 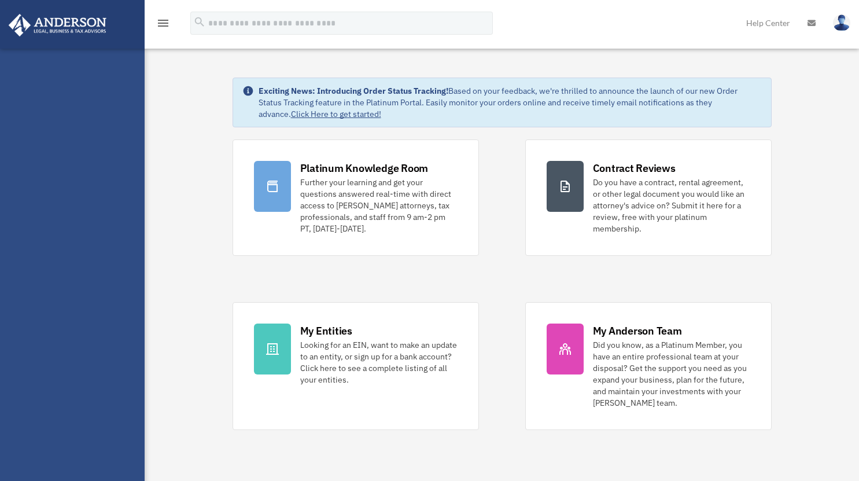 I want to click on div: Looking for an EIN, want to make an update to an entity, or sign up for a bank account? Click her..., so click(x=379, y=362).